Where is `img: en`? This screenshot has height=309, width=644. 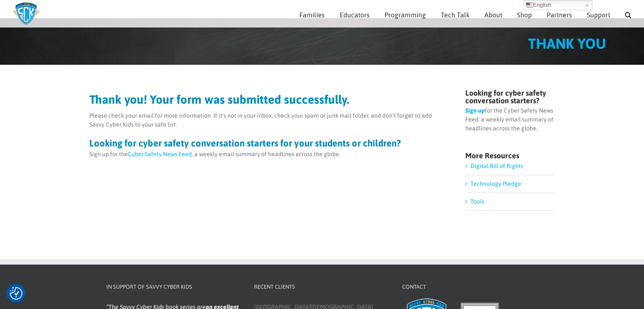
img: en is located at coordinates (529, 5).